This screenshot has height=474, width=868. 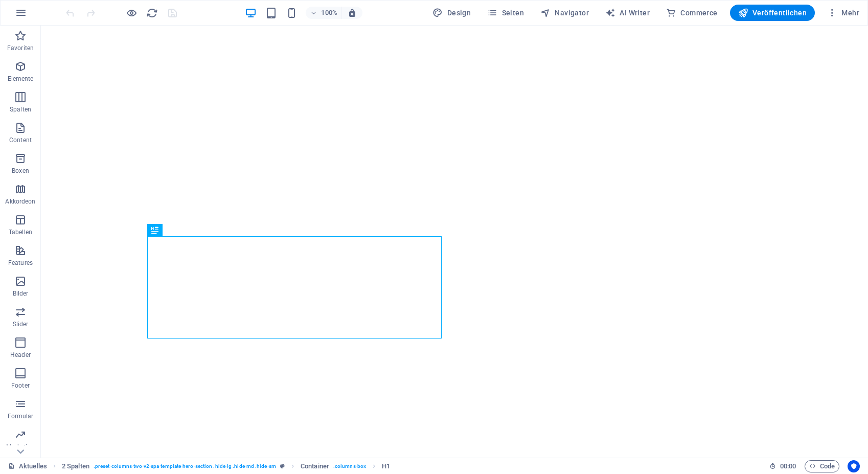 What do you see at coordinates (20, 447) in the screenshot?
I see `p: Marketing` at bounding box center [20, 447].